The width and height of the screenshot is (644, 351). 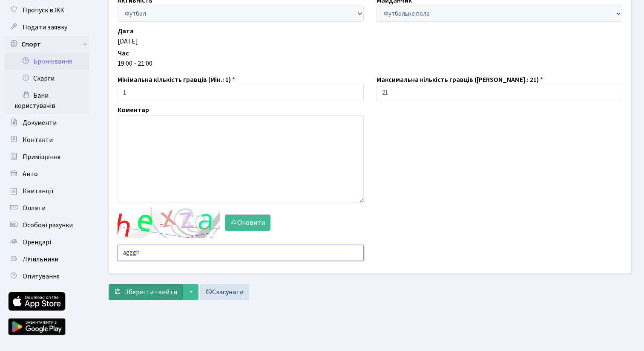 What do you see at coordinates (47, 157) in the screenshot?
I see `a: Приміщення` at bounding box center [47, 157].